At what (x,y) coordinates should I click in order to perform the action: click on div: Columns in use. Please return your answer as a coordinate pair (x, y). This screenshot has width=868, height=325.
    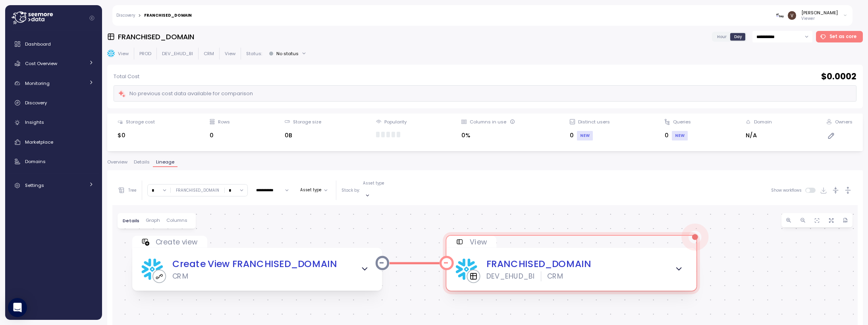
    Looking at the image, I should click on (492, 122).